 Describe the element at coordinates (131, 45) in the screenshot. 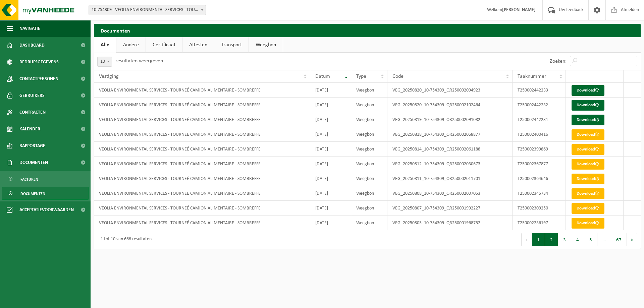

I see `a: Andere` at that location.